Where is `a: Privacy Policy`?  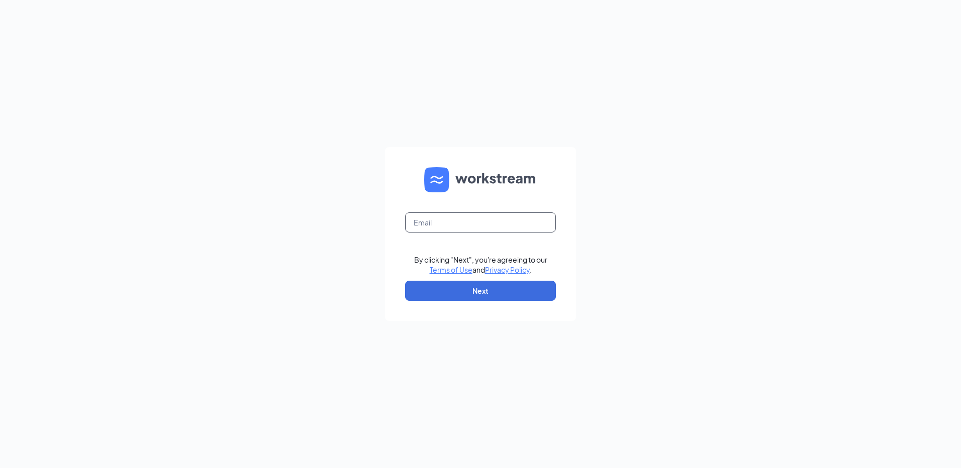
a: Privacy Policy is located at coordinates (507, 270).